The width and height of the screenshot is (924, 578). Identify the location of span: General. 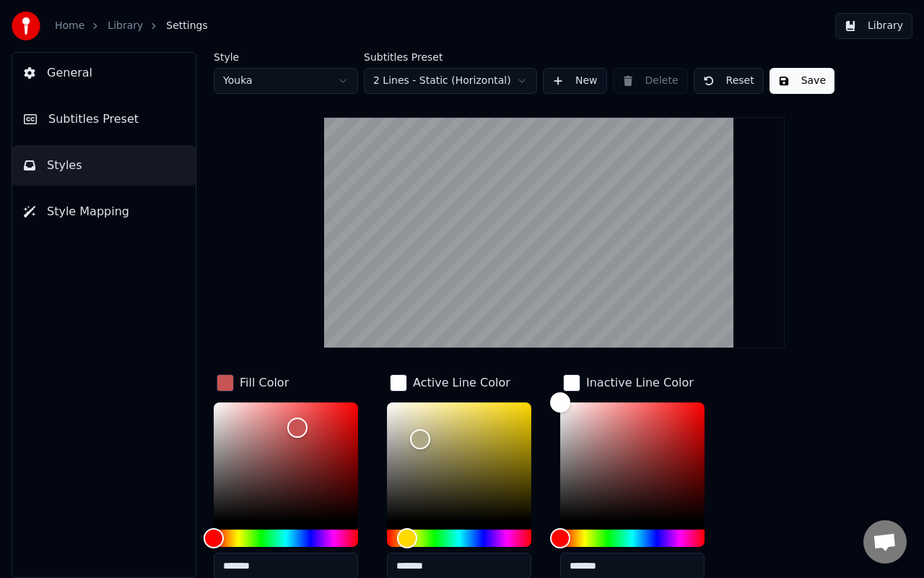
(69, 73).